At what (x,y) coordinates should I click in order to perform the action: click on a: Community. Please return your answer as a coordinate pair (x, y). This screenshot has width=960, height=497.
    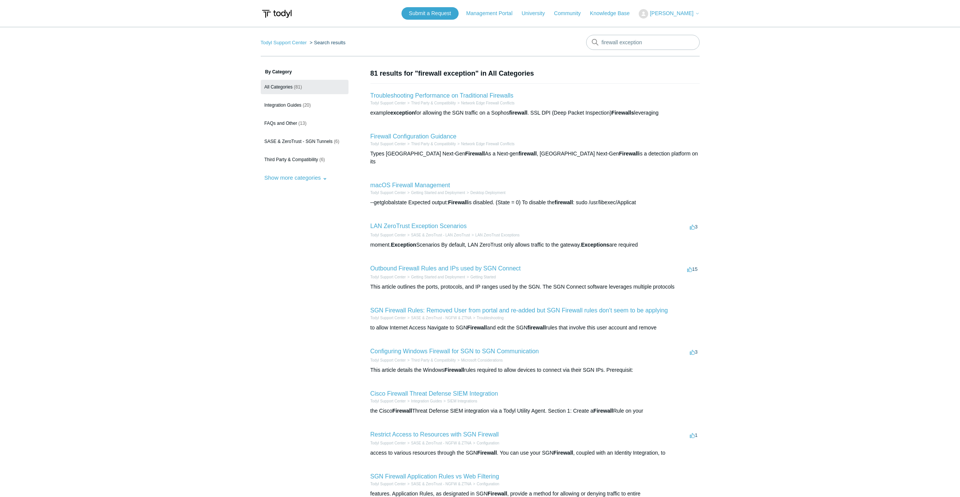
    Looking at the image, I should click on (571, 13).